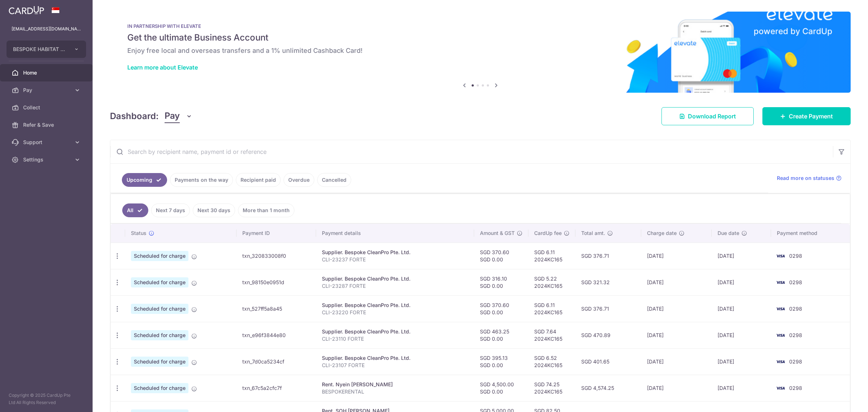 This screenshot has height=412, width=868. Describe the element at coordinates (276, 233) in the screenshot. I see `th: Payment ID` at that location.